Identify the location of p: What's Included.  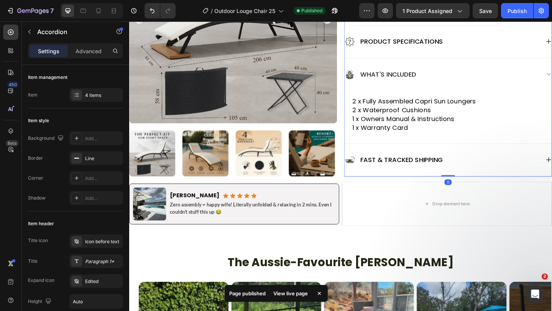
(282, 58).